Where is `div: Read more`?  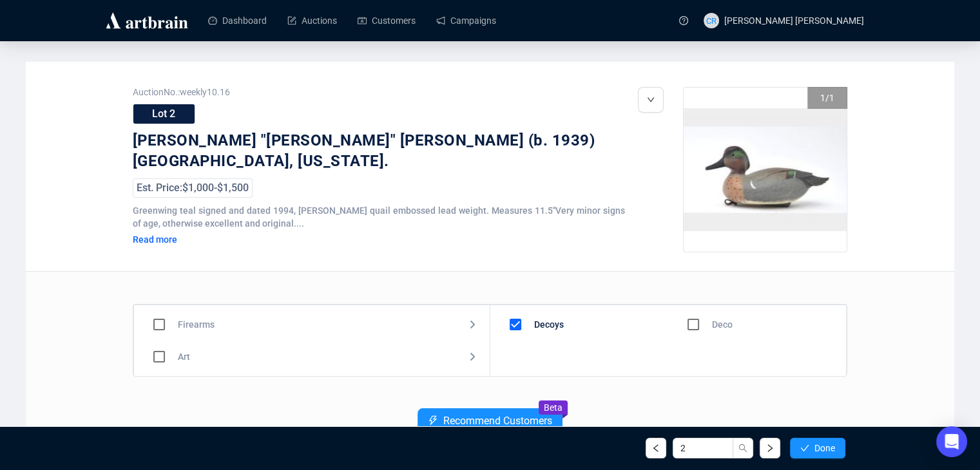
div: Read more is located at coordinates (207, 240).